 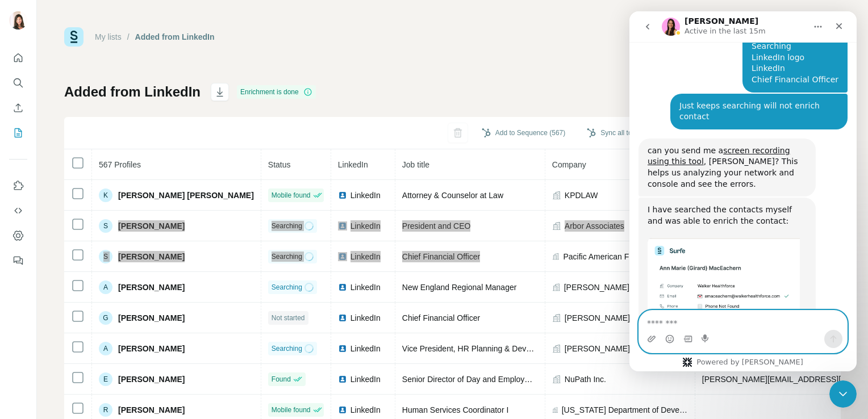 What do you see at coordinates (22, 328) in the screenshot?
I see `button: Upload attachment` at bounding box center [22, 328].